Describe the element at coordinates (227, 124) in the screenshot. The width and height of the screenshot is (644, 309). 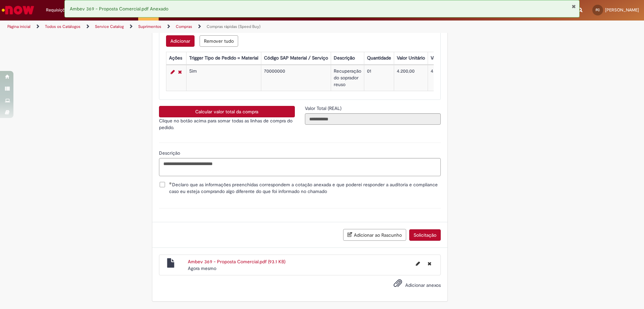
I see `p: Clique no botão acima para somar todas as linhas de compra do pedido.` at that location.